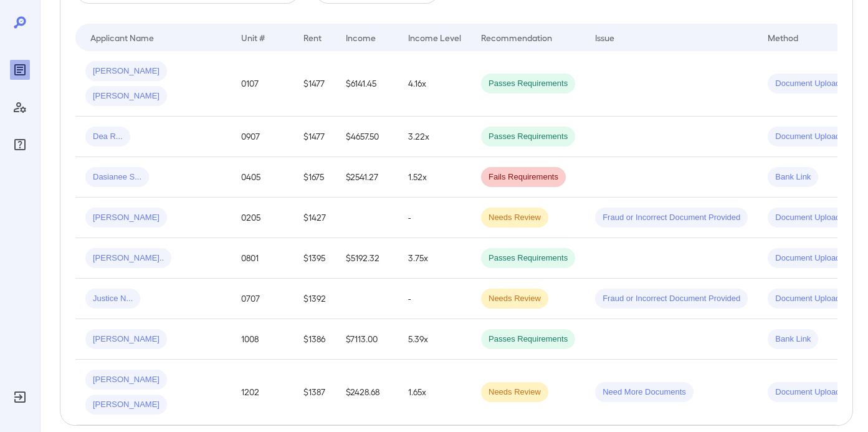  What do you see at coordinates (367, 137) in the screenshot?
I see `td: $4657.50` at bounding box center [367, 137].